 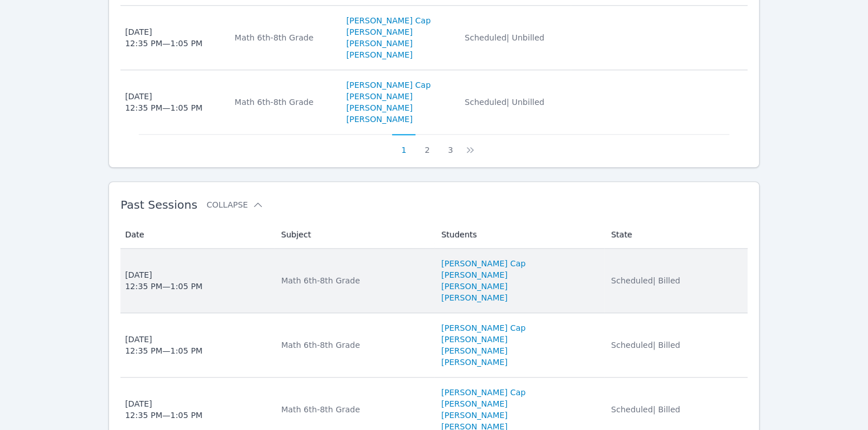 What do you see at coordinates (159, 204) in the screenshot?
I see `span: Past Sessions` at bounding box center [159, 204].